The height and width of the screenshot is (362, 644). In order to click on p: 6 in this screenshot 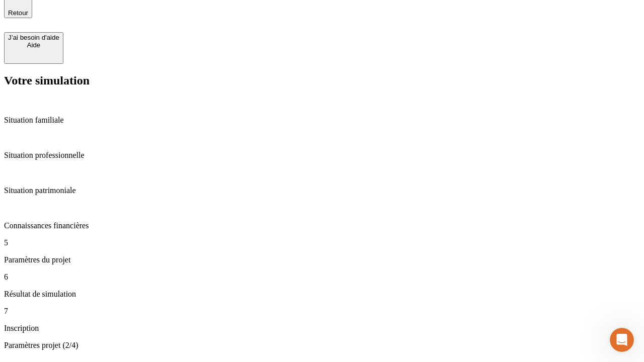, I will do `click(322, 277)`.